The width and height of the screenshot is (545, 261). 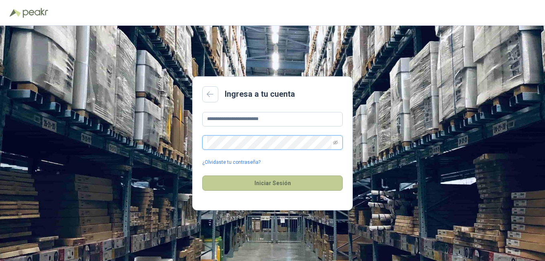 I want to click on h2: Ingresa a tu cuenta, so click(x=260, y=94).